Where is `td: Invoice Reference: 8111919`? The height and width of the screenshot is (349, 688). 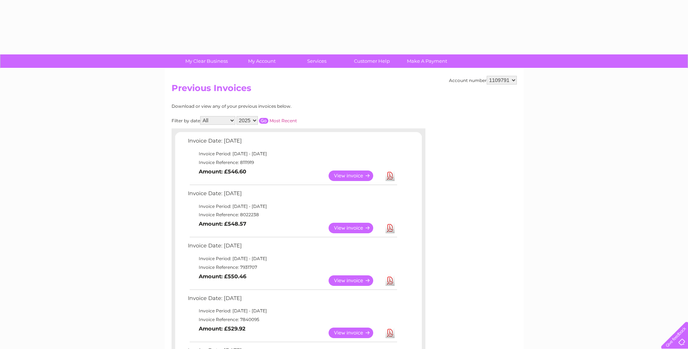 td: Invoice Reference: 8111919 is located at coordinates (292, 163).